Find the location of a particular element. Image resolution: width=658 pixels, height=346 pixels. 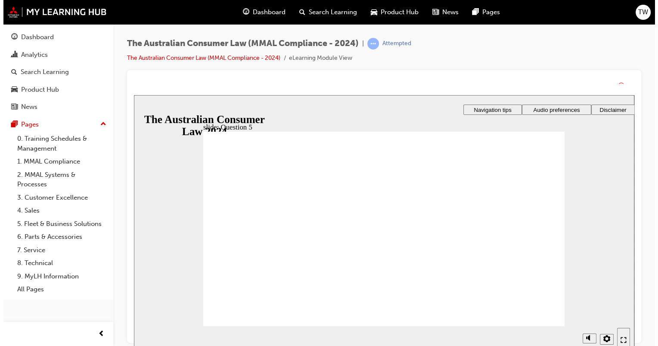

img: mmal is located at coordinates (54, 12).